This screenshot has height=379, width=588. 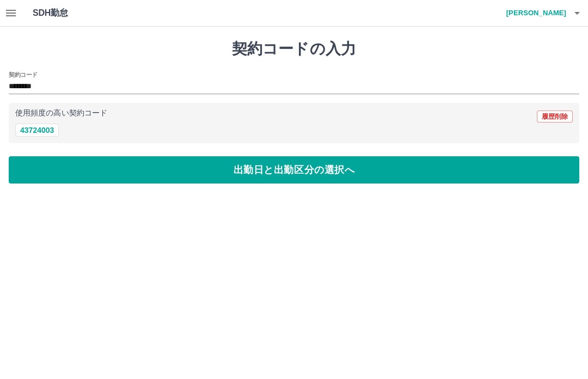 I want to click on button: 43724003, so click(x=37, y=130).